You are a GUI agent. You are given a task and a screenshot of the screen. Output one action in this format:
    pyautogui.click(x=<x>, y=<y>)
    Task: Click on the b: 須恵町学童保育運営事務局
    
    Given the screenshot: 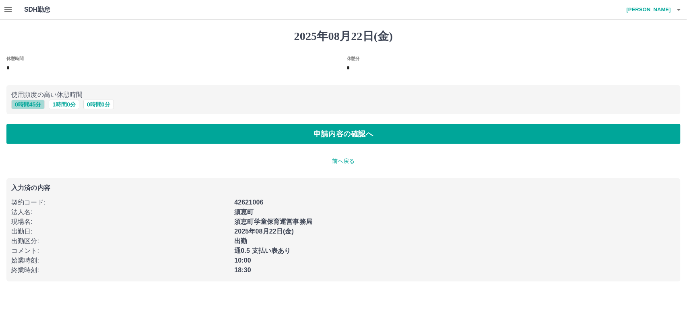 What is the action you would take?
    pyautogui.click(x=273, y=221)
    